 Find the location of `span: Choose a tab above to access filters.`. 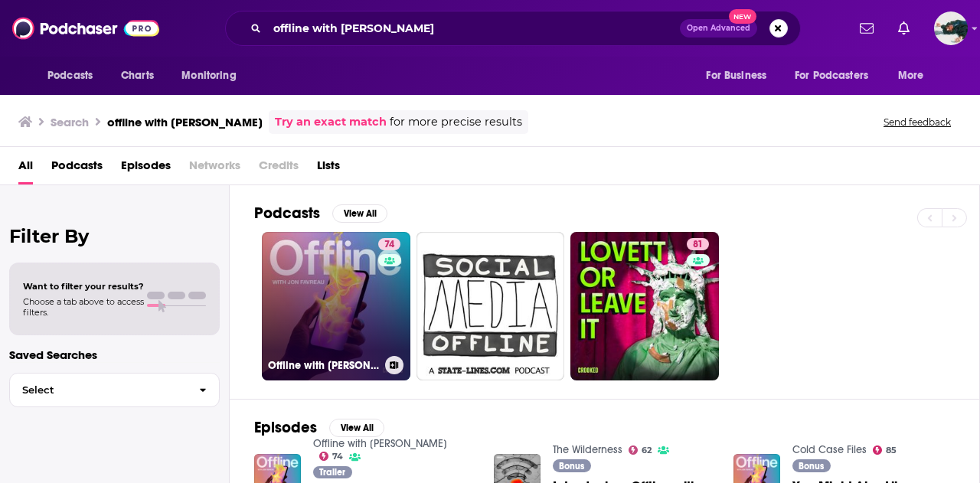

span: Choose a tab above to access filters. is located at coordinates (83, 307).